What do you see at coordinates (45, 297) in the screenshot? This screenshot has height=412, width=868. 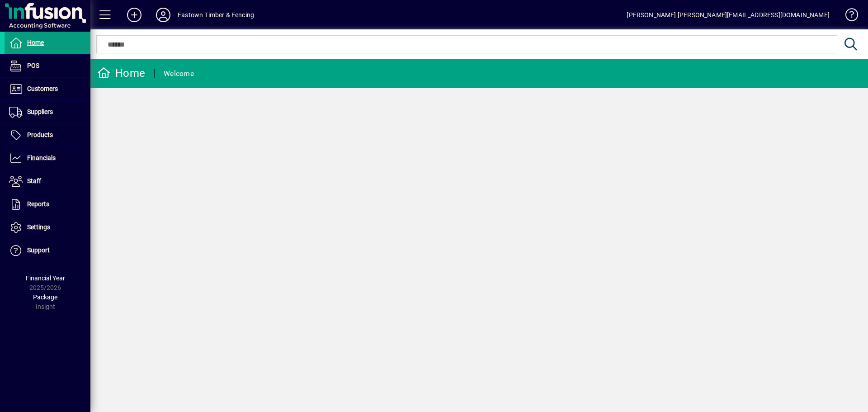 I see `span: Package` at bounding box center [45, 297].